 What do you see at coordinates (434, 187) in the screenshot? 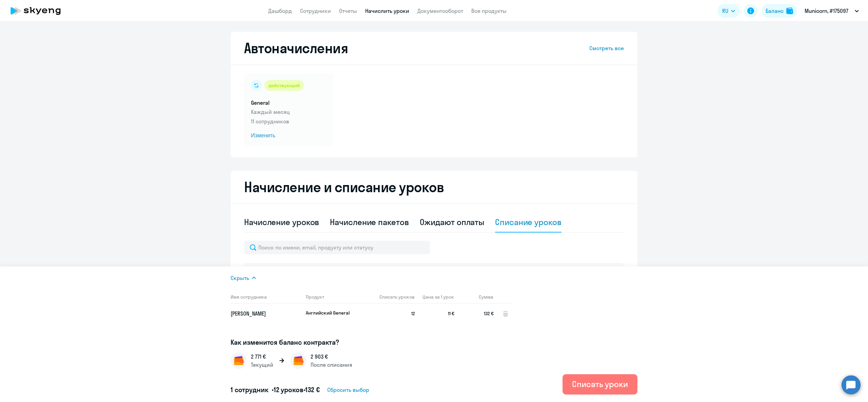
I see `h2: Начисление и списание уроков` at bounding box center [434, 187].